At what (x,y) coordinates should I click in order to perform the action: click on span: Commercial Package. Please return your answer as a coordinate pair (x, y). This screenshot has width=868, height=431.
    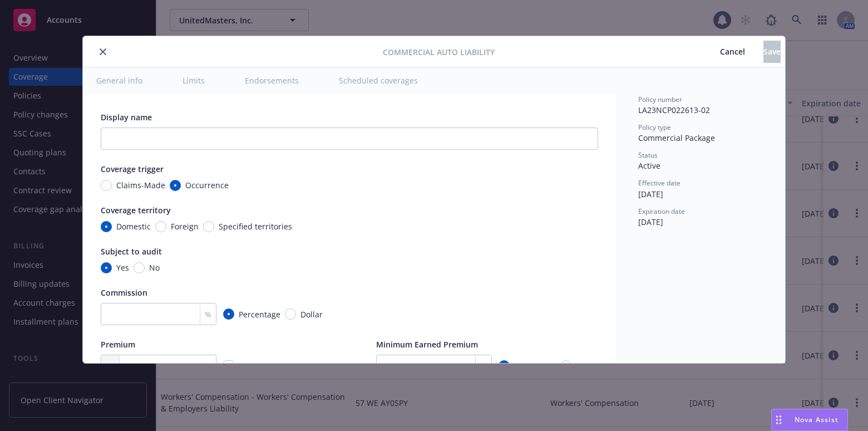
    Looking at the image, I should click on (677, 138).